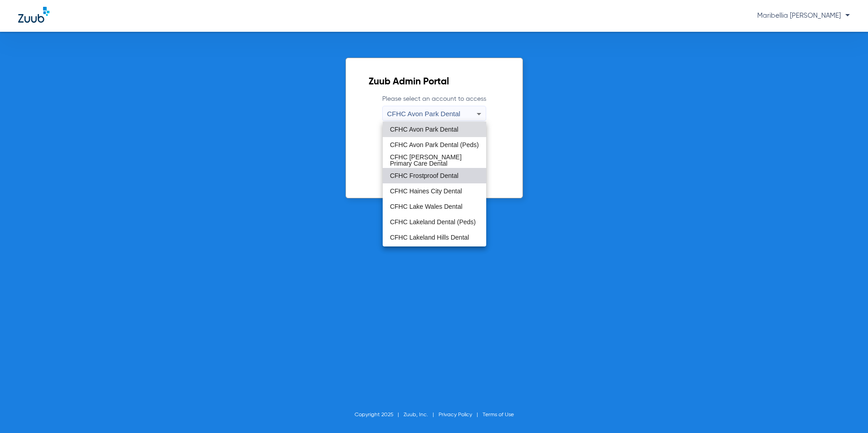 The height and width of the screenshot is (433, 868). I want to click on span: CFHC Frostproof Dental, so click(424, 176).